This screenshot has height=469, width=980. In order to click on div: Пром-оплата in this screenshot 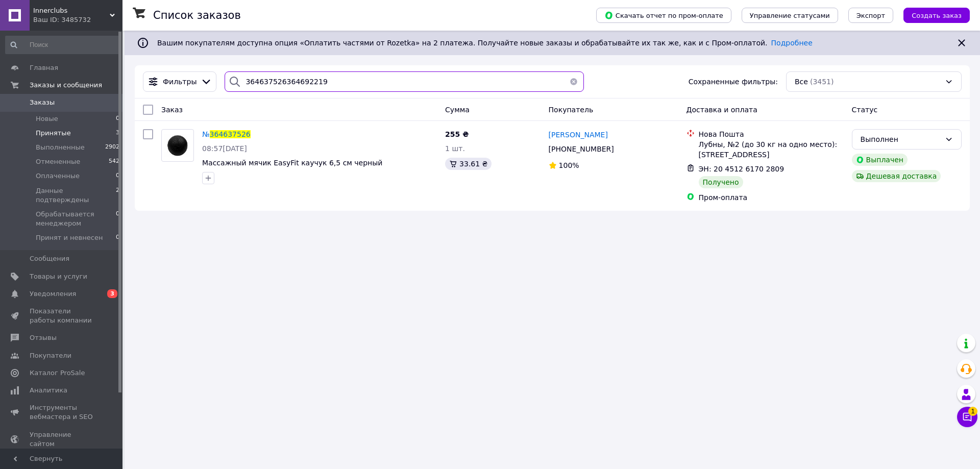, I will do `click(772, 197)`.